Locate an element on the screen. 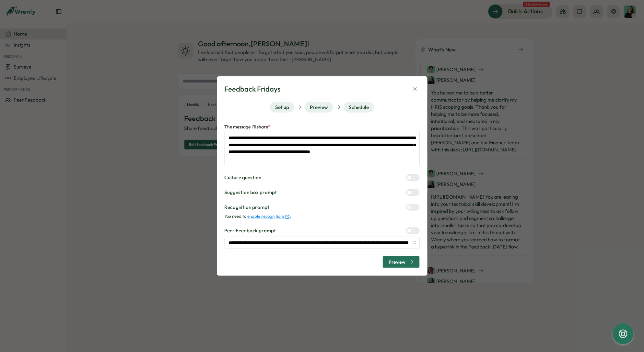 The width and height of the screenshot is (644, 352). p: You need to . is located at coordinates (322, 216).